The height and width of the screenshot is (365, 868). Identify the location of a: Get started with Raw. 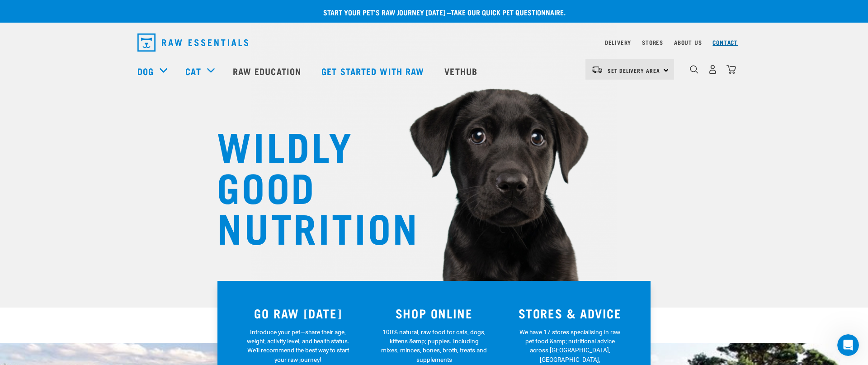
(374, 71).